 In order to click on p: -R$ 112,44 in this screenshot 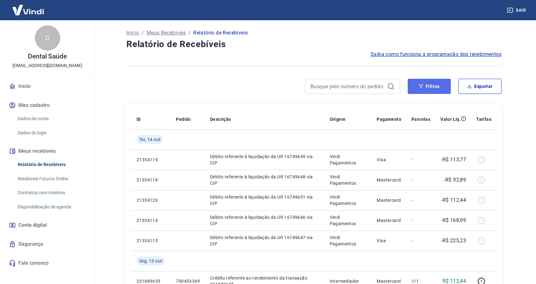, I will do `click(453, 200)`.